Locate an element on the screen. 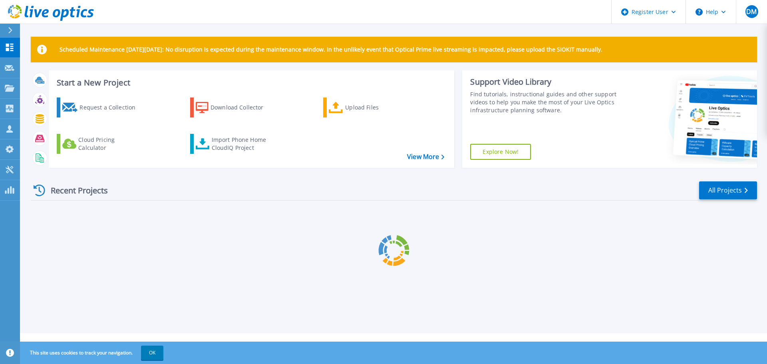  button: OK is located at coordinates (152, 353).